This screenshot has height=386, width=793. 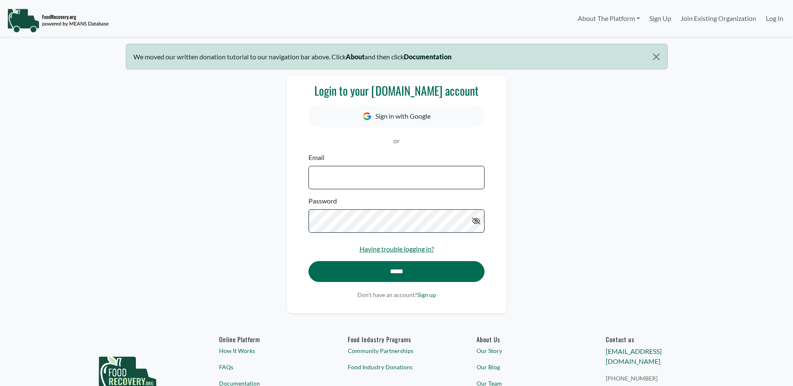 I want to click on a: Sign up, so click(x=426, y=295).